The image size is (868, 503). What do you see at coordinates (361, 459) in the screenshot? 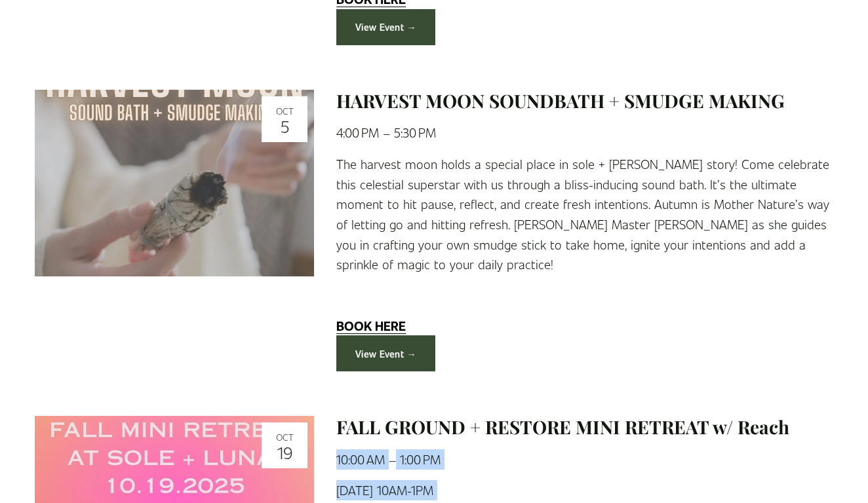
I see `time: 10:00 AM` at bounding box center [361, 459].